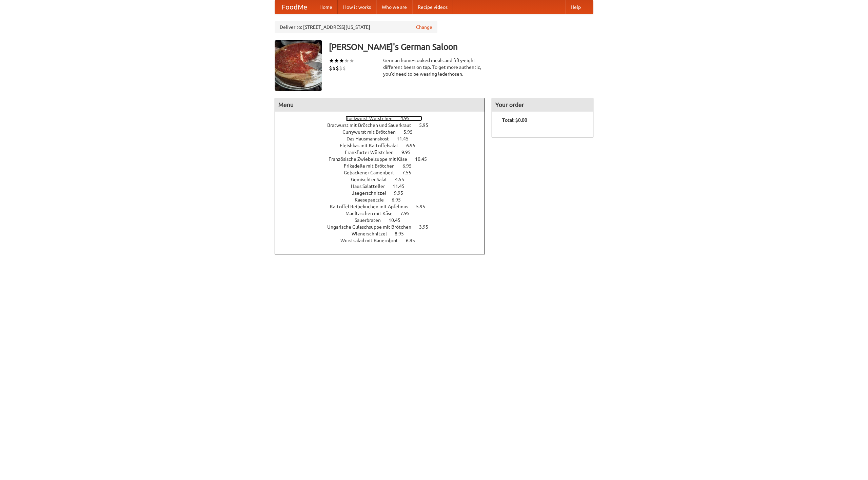 Image resolution: width=868 pixels, height=480 pixels. Describe the element at coordinates (372, 159) in the screenshot. I see `span: Französische Zwiebelsuppe mit Käse` at that location.